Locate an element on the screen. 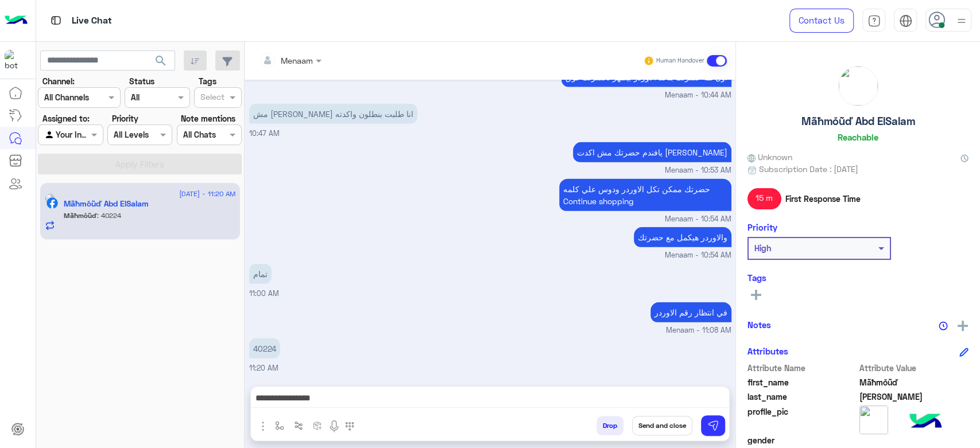  label: Assigned to: is located at coordinates (66, 118).